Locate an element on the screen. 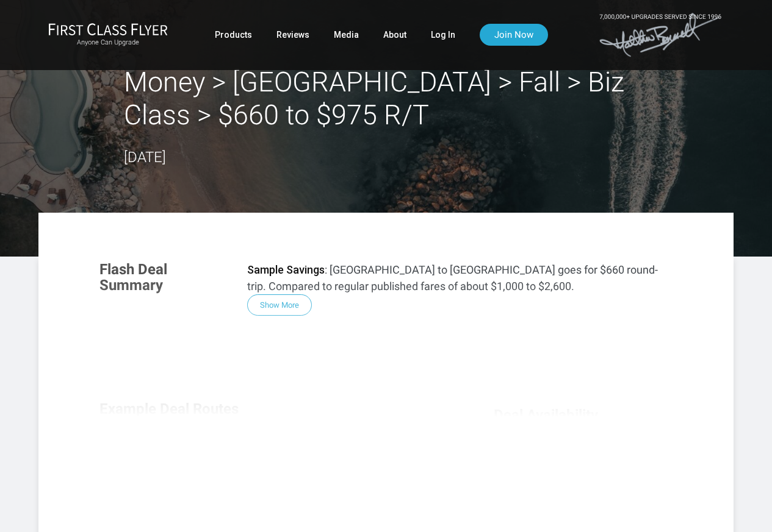 This screenshot has height=532, width=772. small: Anyone Can Upgrade is located at coordinates (108, 43).